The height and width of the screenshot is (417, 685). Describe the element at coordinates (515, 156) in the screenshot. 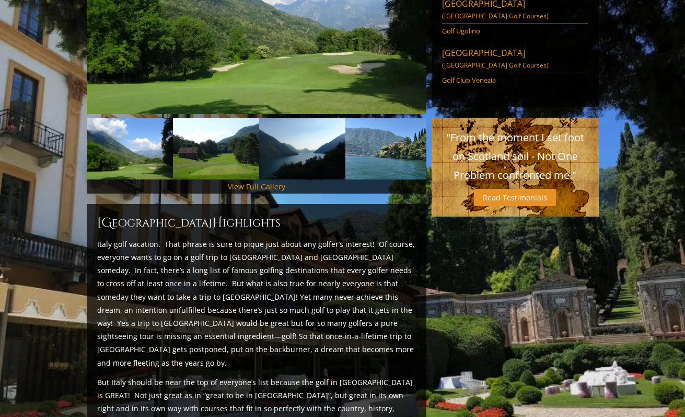

I see `p: "From the moment I set foot on Scotland soil - Not One Problem confronted me."` at that location.